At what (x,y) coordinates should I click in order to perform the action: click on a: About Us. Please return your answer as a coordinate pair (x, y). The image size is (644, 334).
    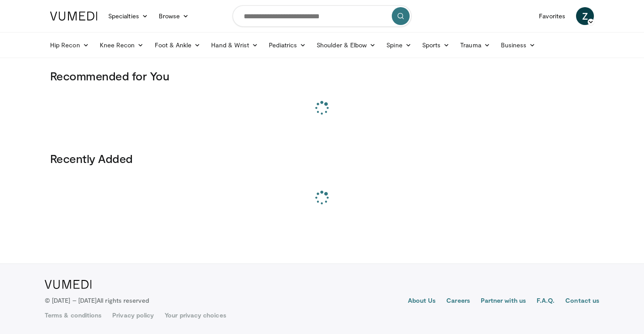
    Looking at the image, I should click on (422, 302).